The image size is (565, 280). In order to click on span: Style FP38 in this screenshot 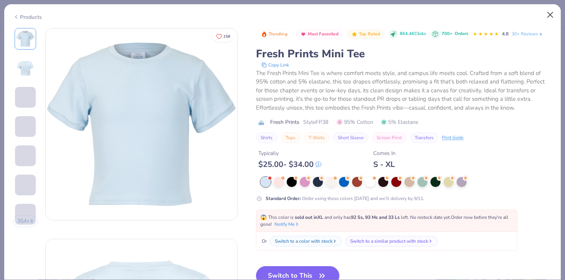, I will do `click(315, 122)`.